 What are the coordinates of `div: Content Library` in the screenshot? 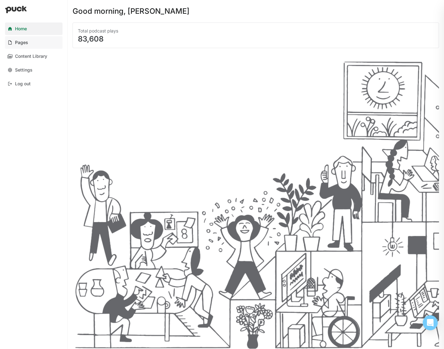 It's located at (31, 56).